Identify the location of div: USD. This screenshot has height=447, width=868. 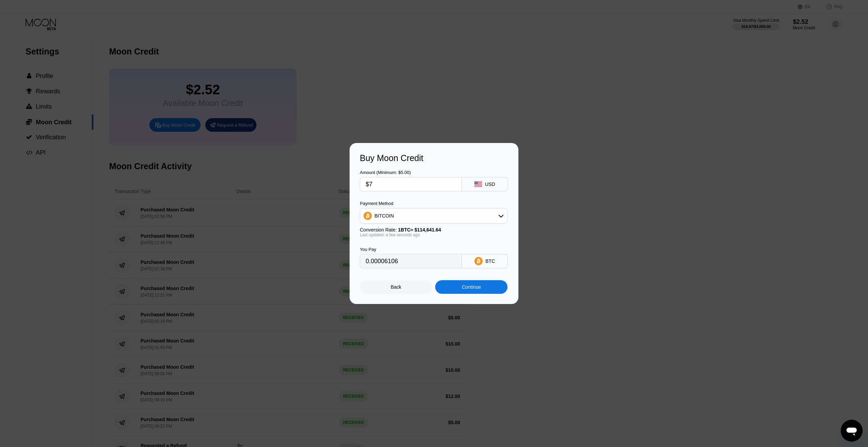
(490, 184).